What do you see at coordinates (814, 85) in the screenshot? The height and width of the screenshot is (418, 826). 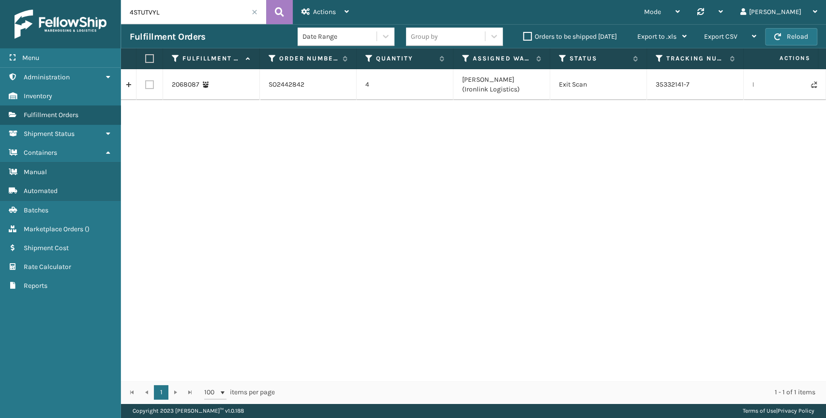 I see `i: Never Shipped` at bounding box center [814, 85].